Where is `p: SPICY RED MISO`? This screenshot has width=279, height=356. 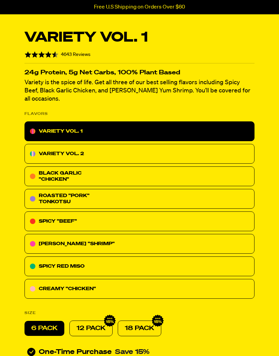
p: SPICY RED MISO is located at coordinates (62, 266).